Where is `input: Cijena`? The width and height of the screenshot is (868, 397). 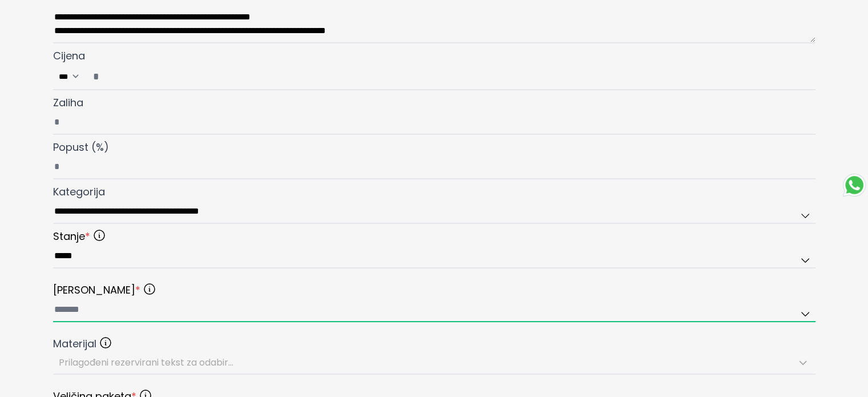
input: Cijena is located at coordinates (450, 77).